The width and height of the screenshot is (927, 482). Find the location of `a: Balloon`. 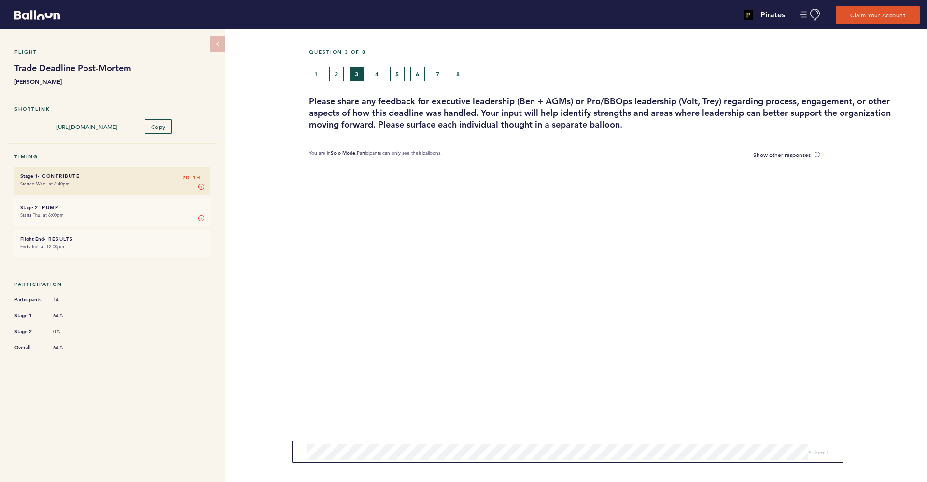

a: Balloon is located at coordinates (33, 14).